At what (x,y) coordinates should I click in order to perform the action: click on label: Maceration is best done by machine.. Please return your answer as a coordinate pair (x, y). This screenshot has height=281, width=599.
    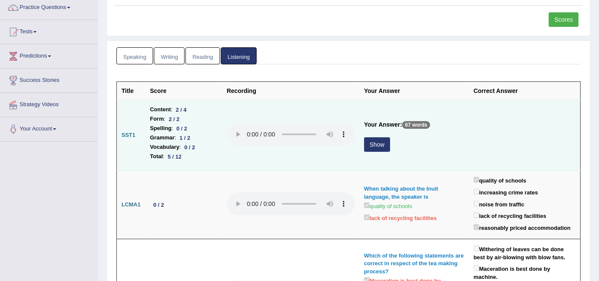
    Looking at the image, I should click on (524, 272).